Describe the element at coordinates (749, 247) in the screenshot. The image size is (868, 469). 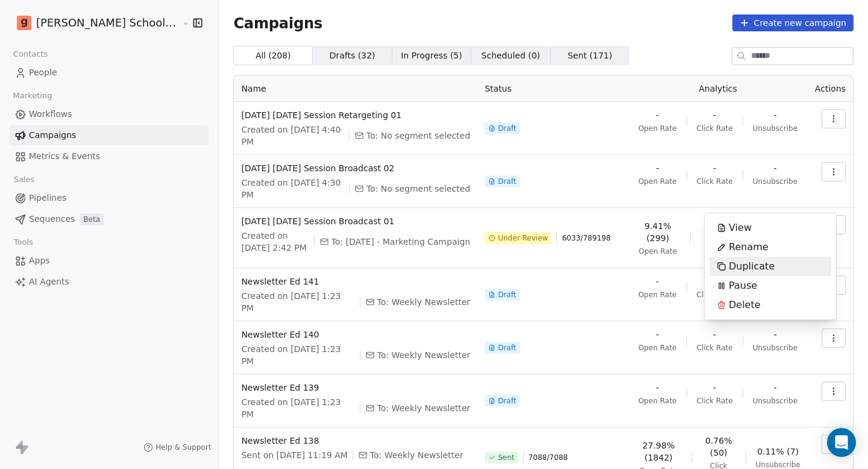
I see `span: Rename` at that location.